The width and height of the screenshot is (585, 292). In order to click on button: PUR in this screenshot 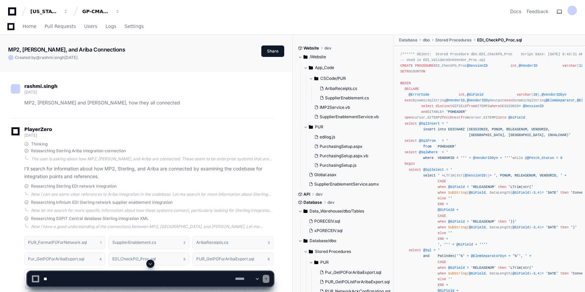, I will do `click(346, 127)`.